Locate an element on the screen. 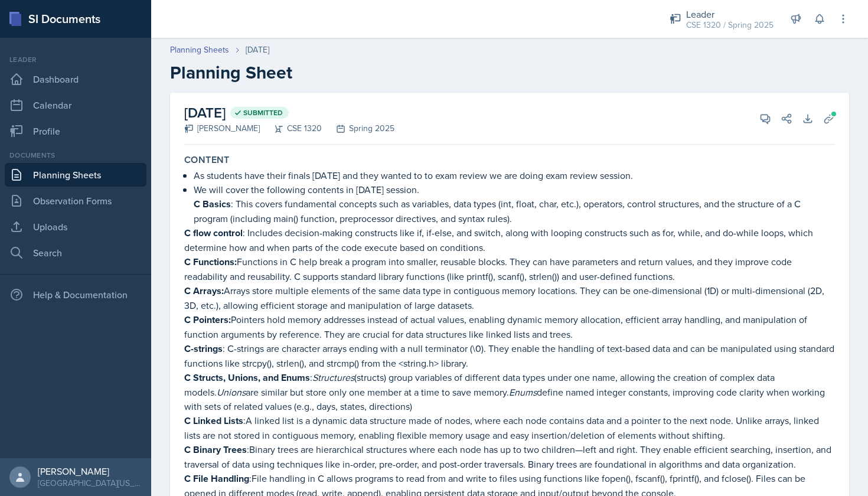  strong: C Pointers: is located at coordinates (207, 319).